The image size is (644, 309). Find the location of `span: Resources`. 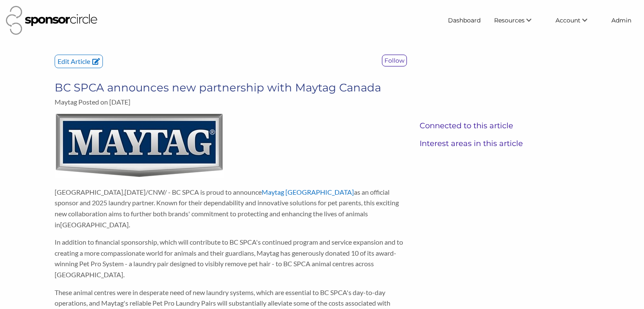

span: Resources is located at coordinates (510, 20).